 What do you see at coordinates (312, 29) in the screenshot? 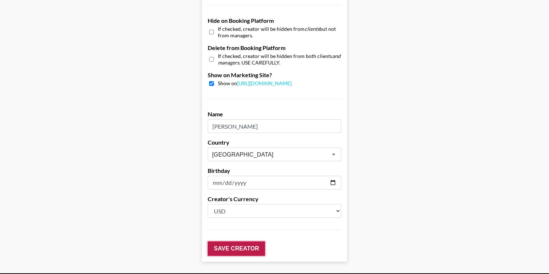
I see `em: clients` at bounding box center [312, 29].